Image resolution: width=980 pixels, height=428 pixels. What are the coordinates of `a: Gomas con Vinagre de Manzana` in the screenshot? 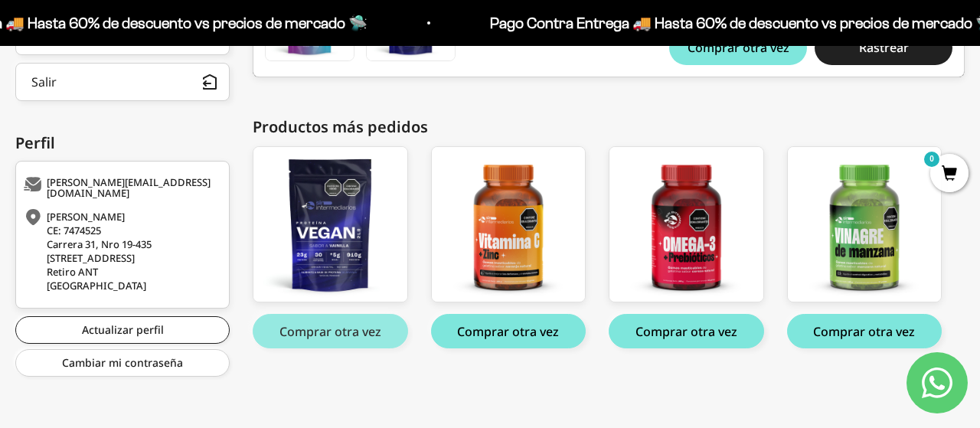 It's located at (865, 225).